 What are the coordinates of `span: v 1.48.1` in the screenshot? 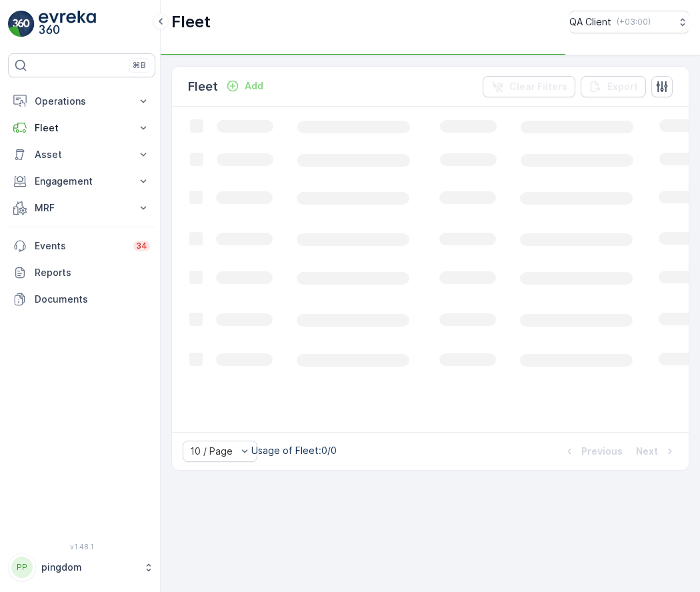 It's located at (81, 547).